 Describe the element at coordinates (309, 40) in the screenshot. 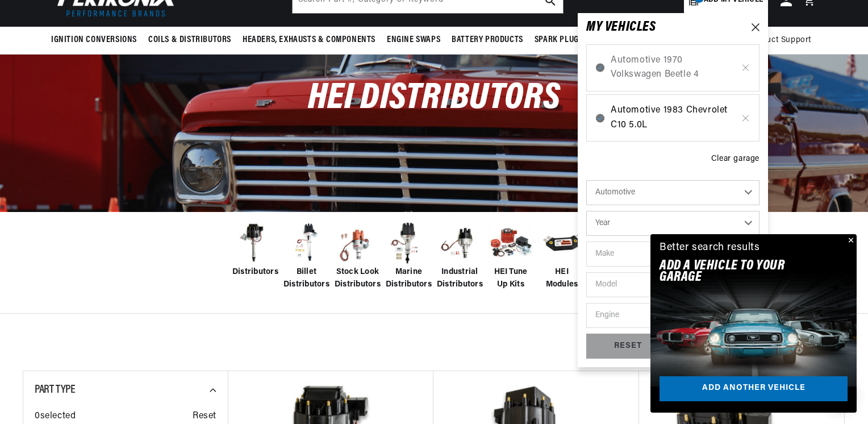

I see `summary: Headers, Exhausts & Components` at that location.